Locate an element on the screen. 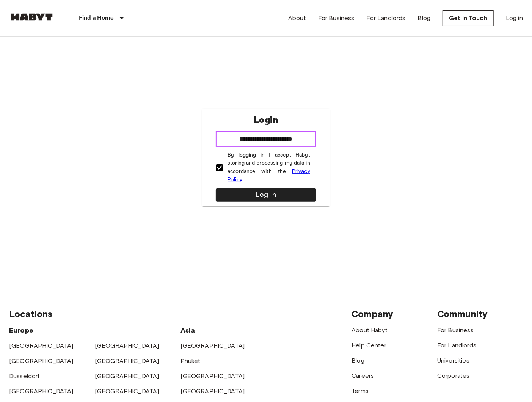  a: Dusseldorf is located at coordinates (24, 376).